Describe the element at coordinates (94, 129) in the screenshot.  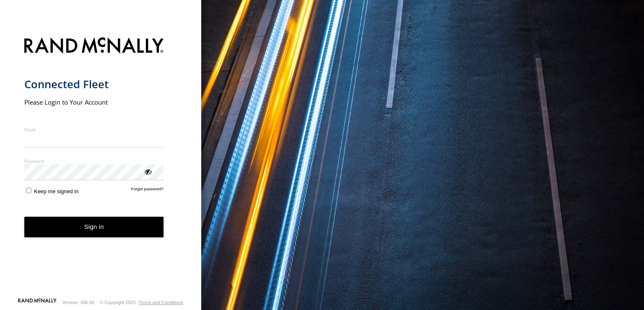
I see `label: Email` at that location.